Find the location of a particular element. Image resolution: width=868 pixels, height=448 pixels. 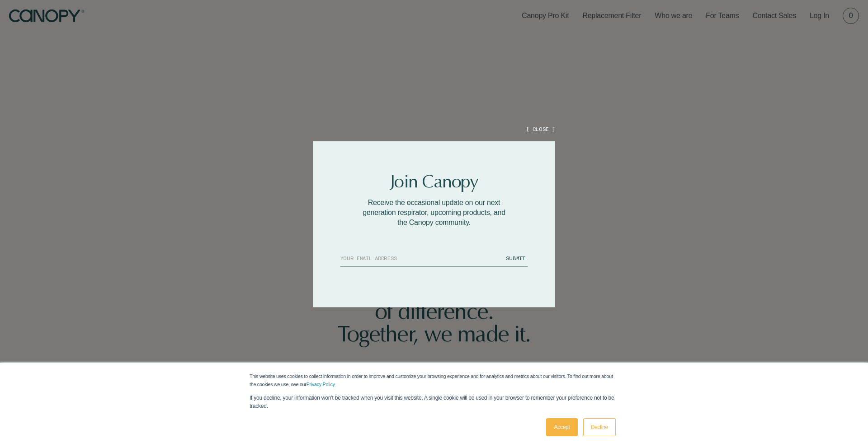

a: Accept is located at coordinates (561, 428).